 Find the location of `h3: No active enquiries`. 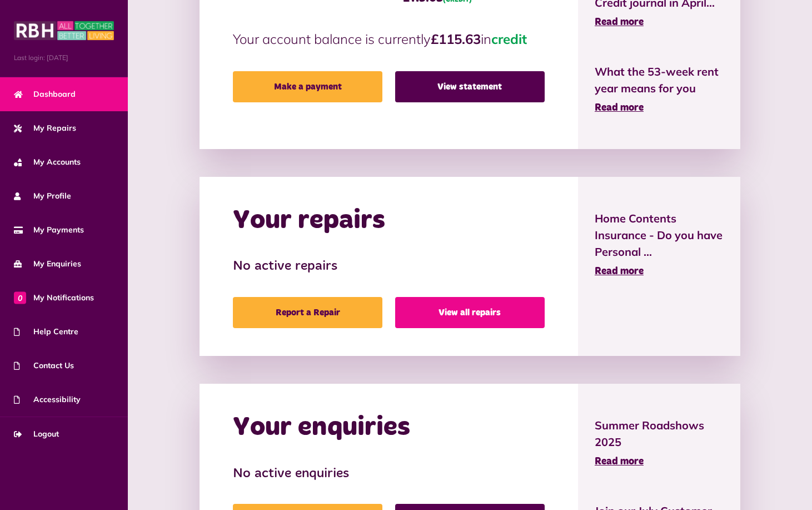

h3: No active enquiries is located at coordinates (388, 474).